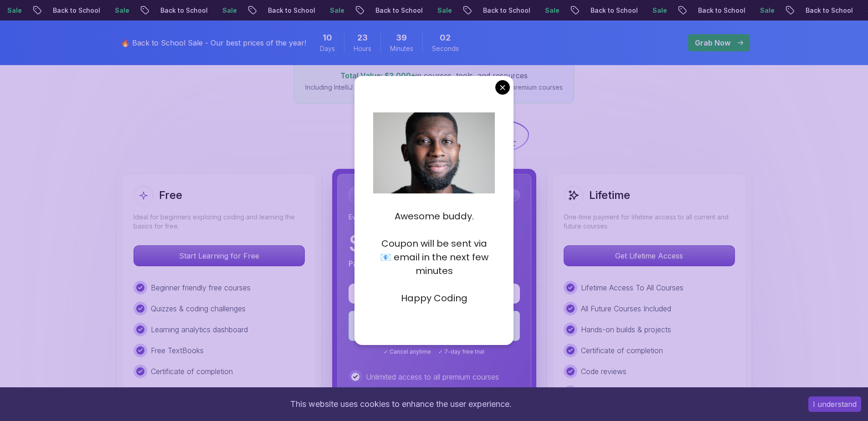  What do you see at coordinates (408, 352) in the screenshot?
I see `span: ✓ Cancel anytime` at bounding box center [408, 352].